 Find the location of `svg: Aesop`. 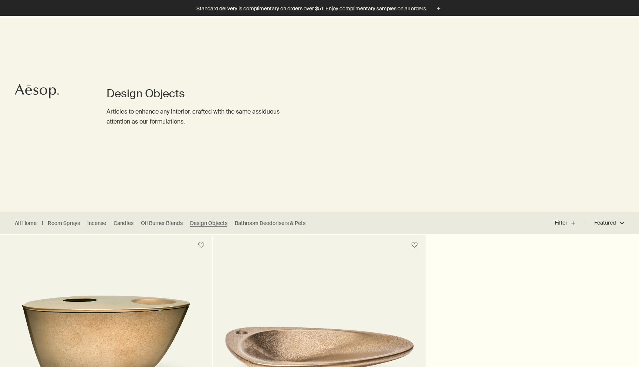

svg: Aesop is located at coordinates (37, 91).